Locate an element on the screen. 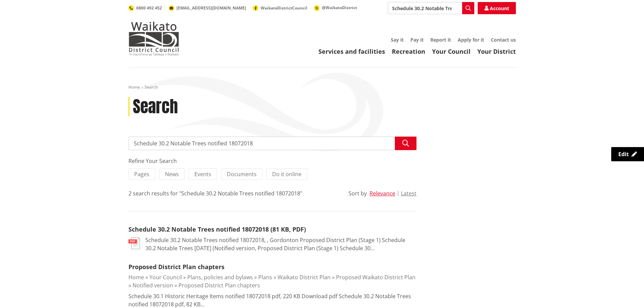 The height and width of the screenshot is (308, 644). span: Events is located at coordinates (203, 174).